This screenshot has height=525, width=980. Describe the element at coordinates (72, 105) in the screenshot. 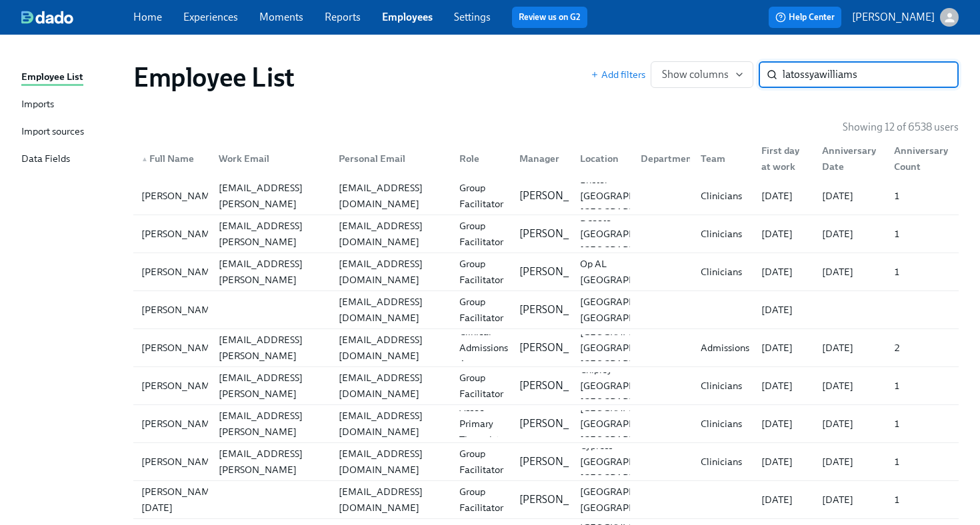

I see `a: Imports` at that location.